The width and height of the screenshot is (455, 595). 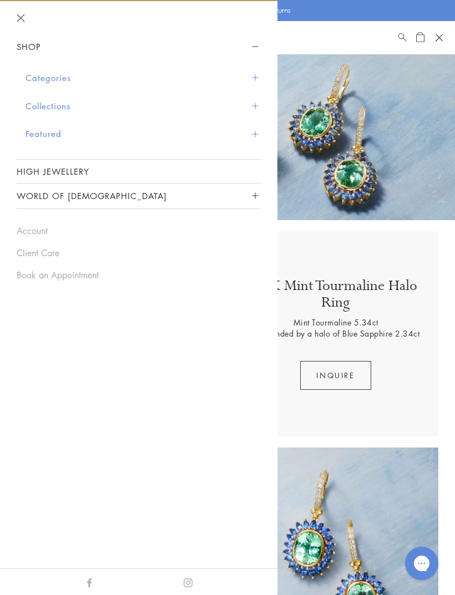 I want to click on button: Shop, so click(x=139, y=47).